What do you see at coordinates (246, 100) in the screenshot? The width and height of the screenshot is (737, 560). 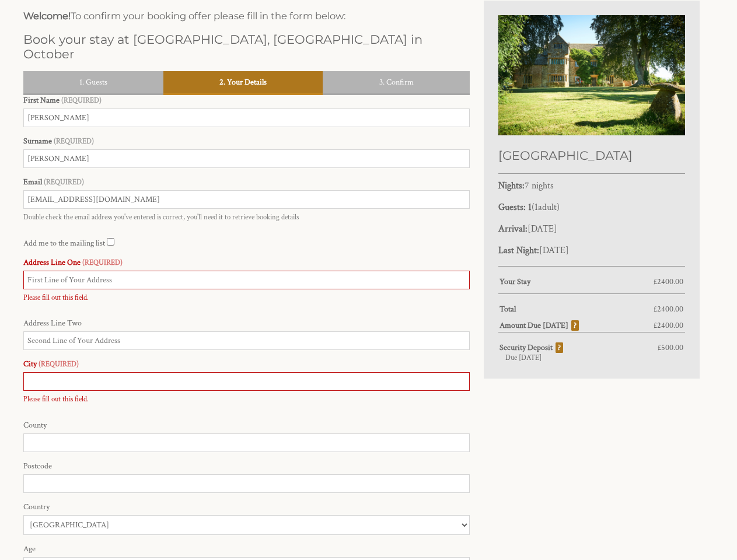 I see `label: First Name` at bounding box center [246, 100].